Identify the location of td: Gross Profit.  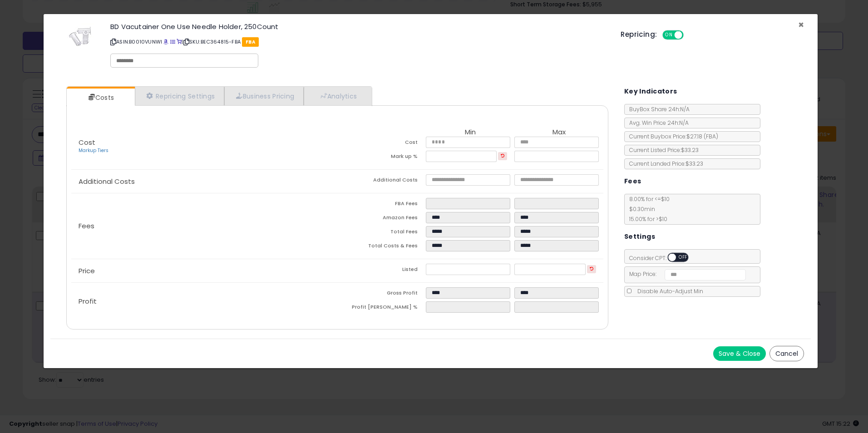
(381, 294).